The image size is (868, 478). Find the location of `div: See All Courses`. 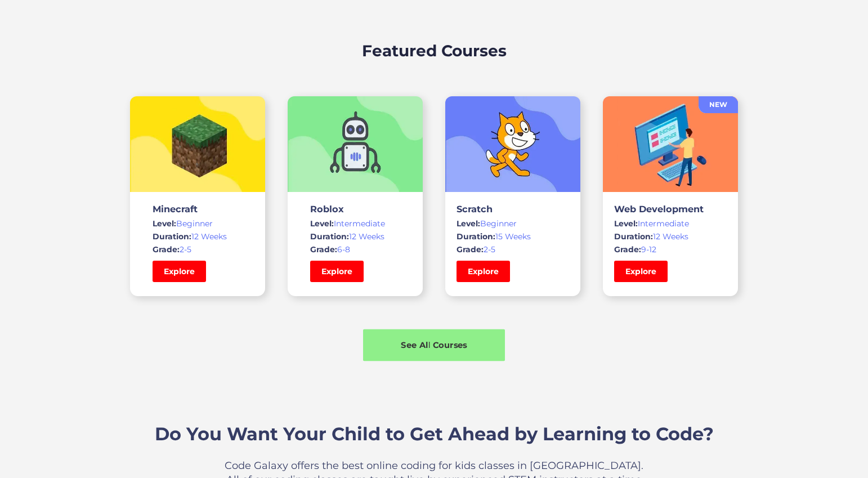

div: See All Courses is located at coordinates (434, 345).